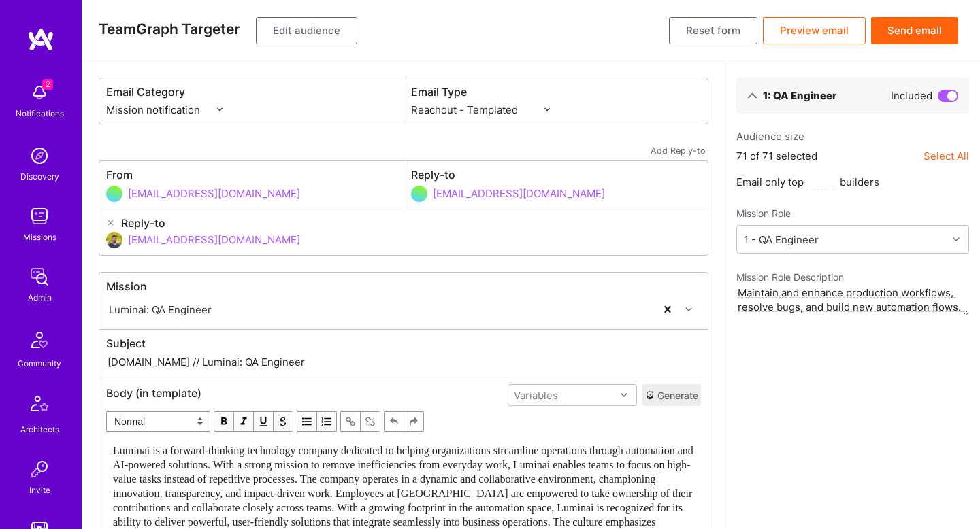 The width and height of the screenshot is (980, 529). What do you see at coordinates (650, 395) in the screenshot?
I see `i: icon CrystalBall` at bounding box center [650, 395].